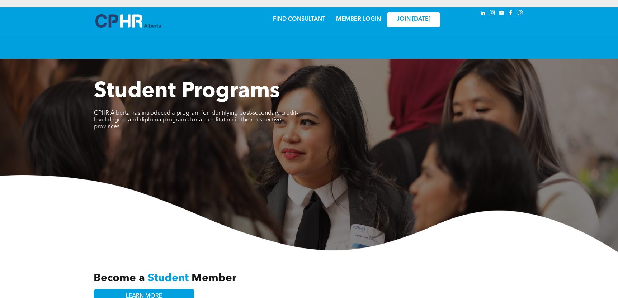  Describe the element at coordinates (187, 92) in the screenshot. I see `span: Student Programs` at that location.